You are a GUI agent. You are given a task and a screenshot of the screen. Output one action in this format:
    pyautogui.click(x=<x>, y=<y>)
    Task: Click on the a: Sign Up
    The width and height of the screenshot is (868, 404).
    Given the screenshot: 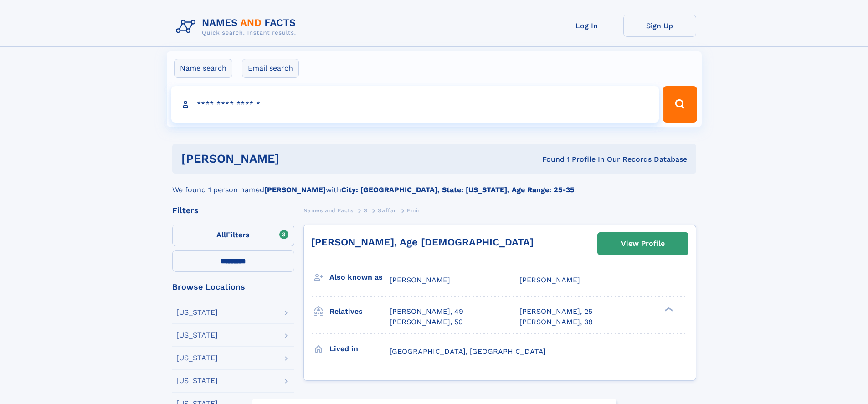 What is the action you would take?
    pyautogui.click(x=660, y=26)
    